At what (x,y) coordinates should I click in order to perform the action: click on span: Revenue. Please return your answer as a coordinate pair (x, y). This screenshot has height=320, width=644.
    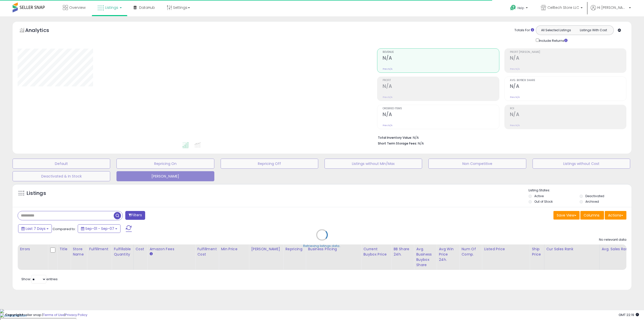
    Looking at the image, I should click on (441, 52).